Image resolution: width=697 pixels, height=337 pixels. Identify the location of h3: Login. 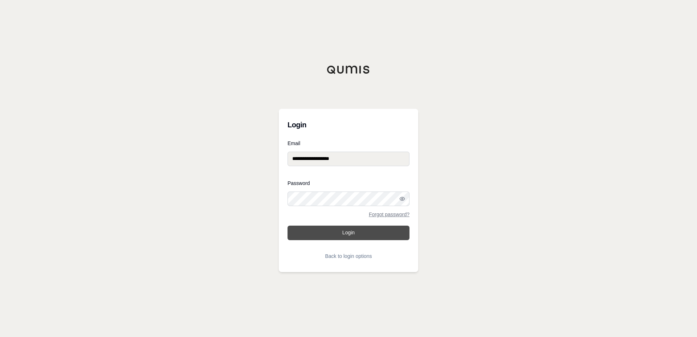
(349, 125).